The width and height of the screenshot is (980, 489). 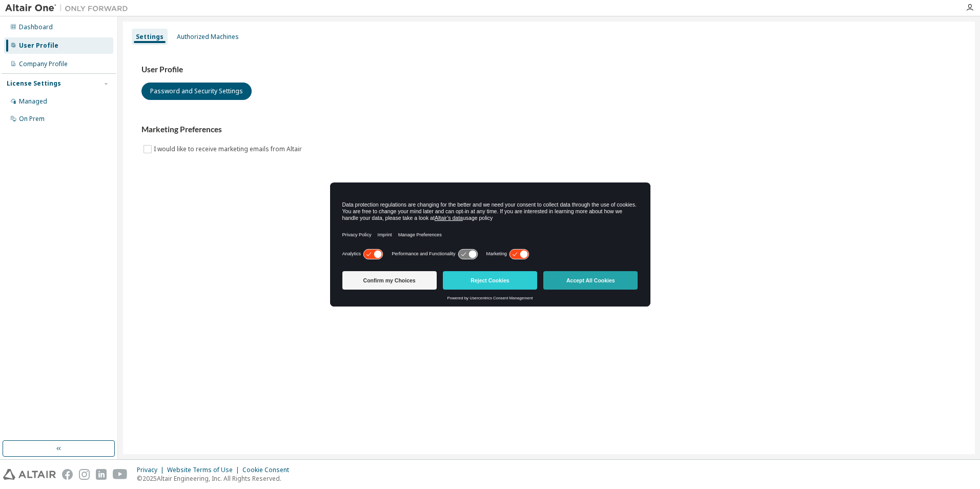 What do you see at coordinates (549, 129) in the screenshot?
I see `h3: Marketing Preferences` at bounding box center [549, 129].